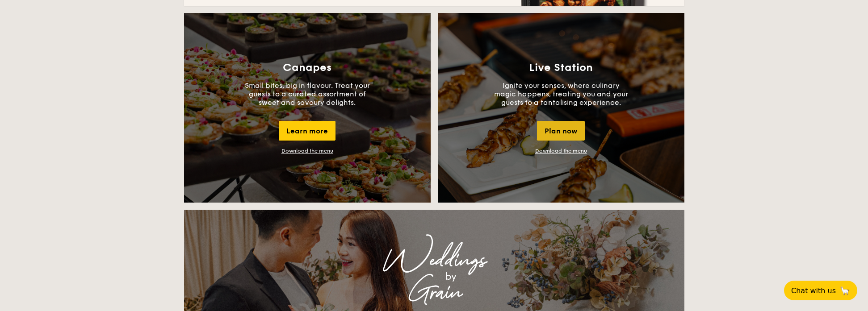 This screenshot has width=868, height=311. I want to click on div: by, so click(451, 277).